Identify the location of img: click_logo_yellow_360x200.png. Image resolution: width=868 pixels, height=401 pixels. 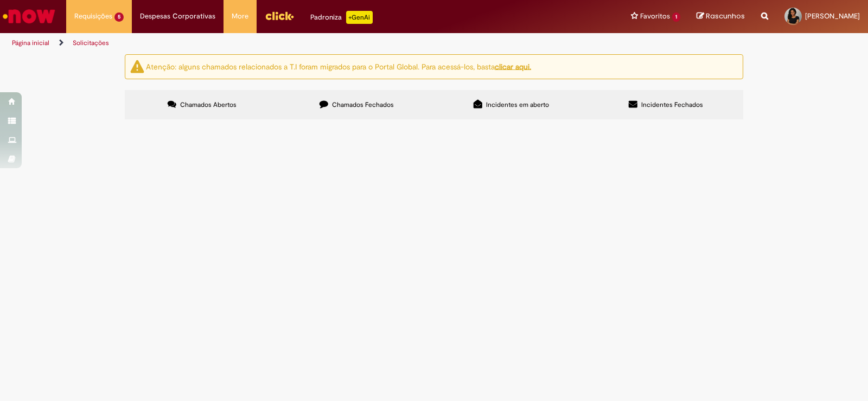
(279, 16).